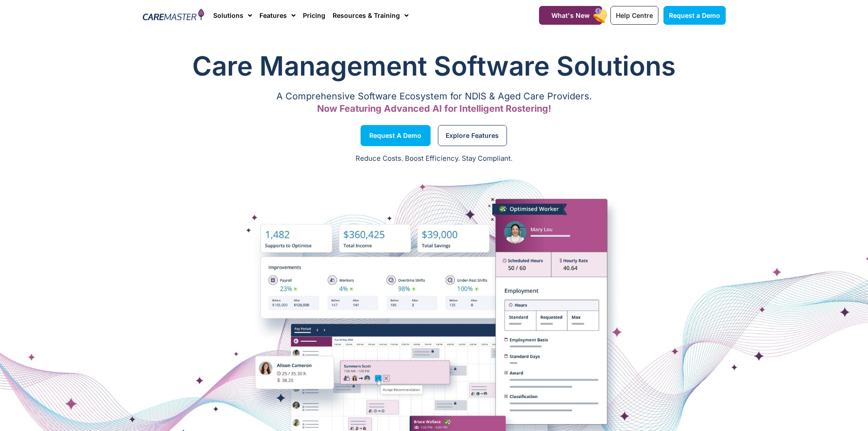 This screenshot has width=868, height=431. I want to click on span: What's New, so click(570, 15).